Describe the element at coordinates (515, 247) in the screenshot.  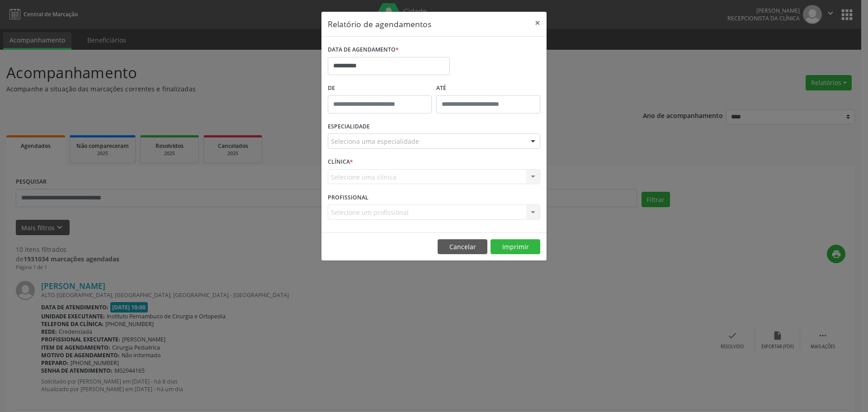
I see `button: Imprimir` at that location.